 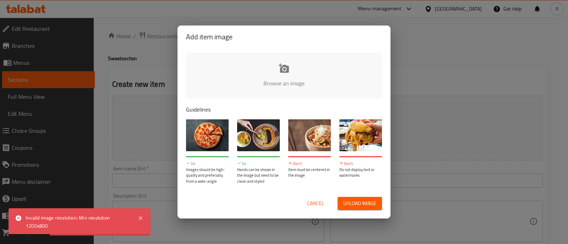 What do you see at coordinates (284, 37) in the screenshot?
I see `h2: Add item image` at bounding box center [284, 37].